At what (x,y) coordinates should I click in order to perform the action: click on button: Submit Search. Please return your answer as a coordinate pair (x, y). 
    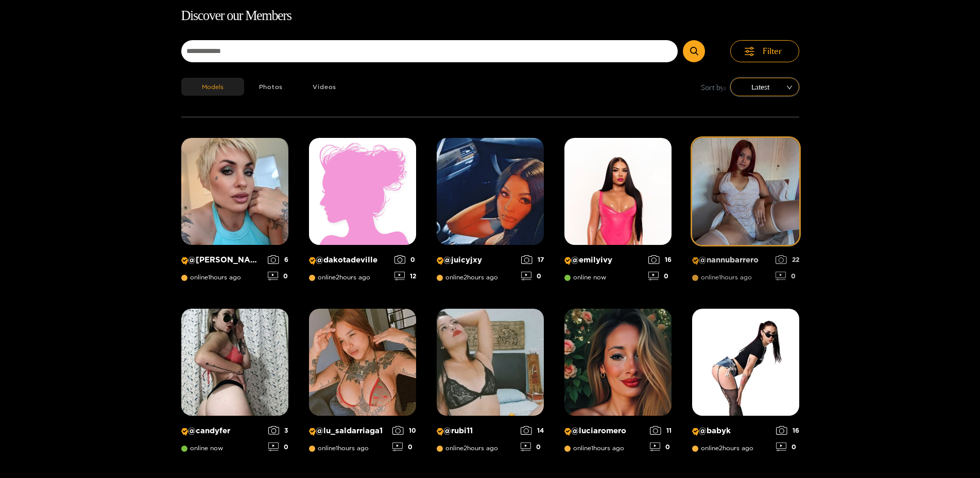
    Looking at the image, I should click on (694, 51).